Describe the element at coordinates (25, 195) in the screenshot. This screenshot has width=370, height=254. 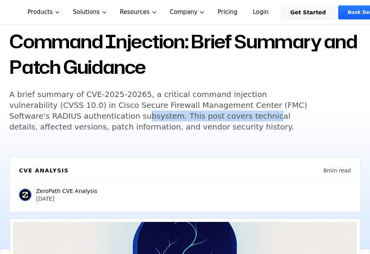
I see `img: ZeroPath CVE Analysis` at that location.